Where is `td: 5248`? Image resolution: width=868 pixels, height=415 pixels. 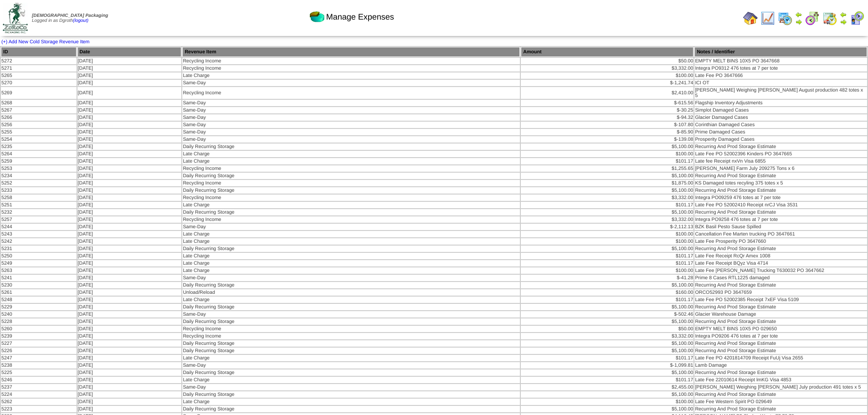 td: 5248 is located at coordinates (39, 300).